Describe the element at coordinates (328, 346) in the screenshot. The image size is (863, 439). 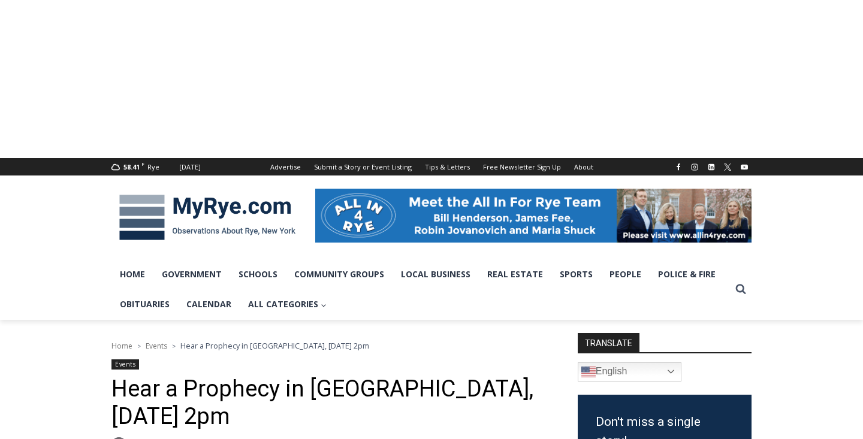
I see `nav: Breadcrumbs` at that location.